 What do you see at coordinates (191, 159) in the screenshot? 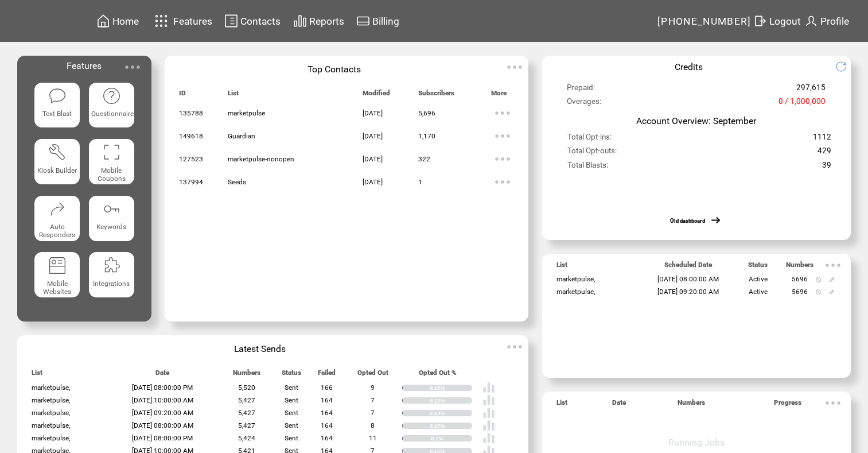
I see `span: 127523` at bounding box center [191, 159].